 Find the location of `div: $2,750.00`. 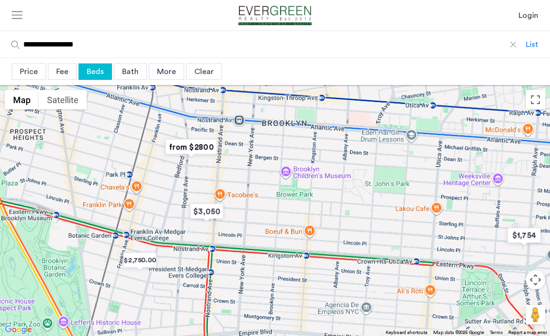

div: $2,750.00 is located at coordinates (140, 260).